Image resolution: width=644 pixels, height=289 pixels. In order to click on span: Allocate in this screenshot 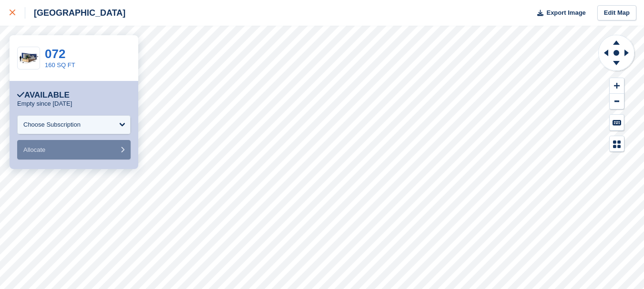, I will do `click(34, 149)`.